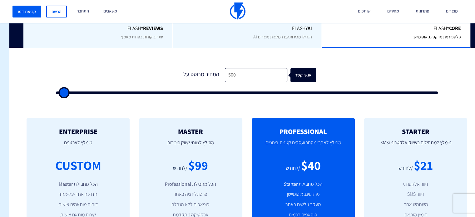 The image size is (475, 217). Describe the element at coordinates (78, 131) in the screenshot. I see `h2: ENTERPRISE` at that location.